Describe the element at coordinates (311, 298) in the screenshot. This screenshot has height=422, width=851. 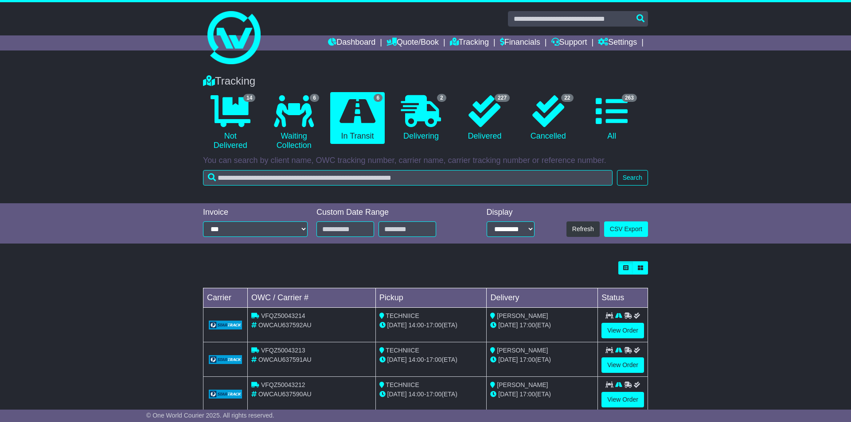
I see `td: OWC / Carrier #` at that location.